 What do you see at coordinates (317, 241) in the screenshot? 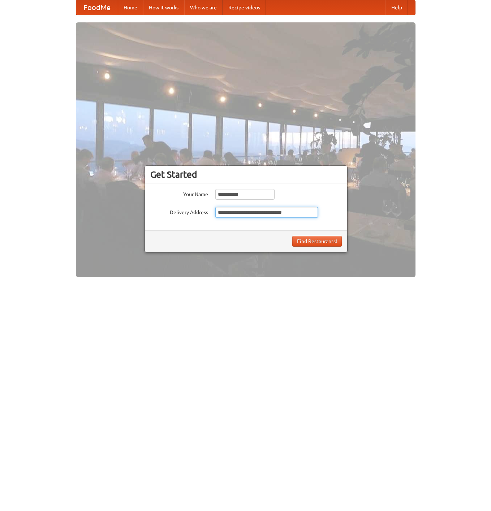
I see `button: Find Restaurants!` at bounding box center [317, 241].